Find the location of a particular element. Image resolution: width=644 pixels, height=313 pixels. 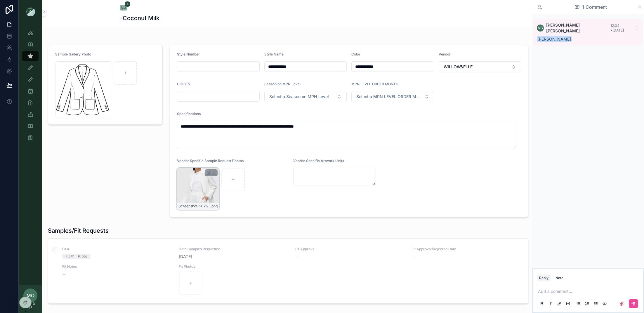

span: Date Samples Requested is located at coordinates (233, 249).